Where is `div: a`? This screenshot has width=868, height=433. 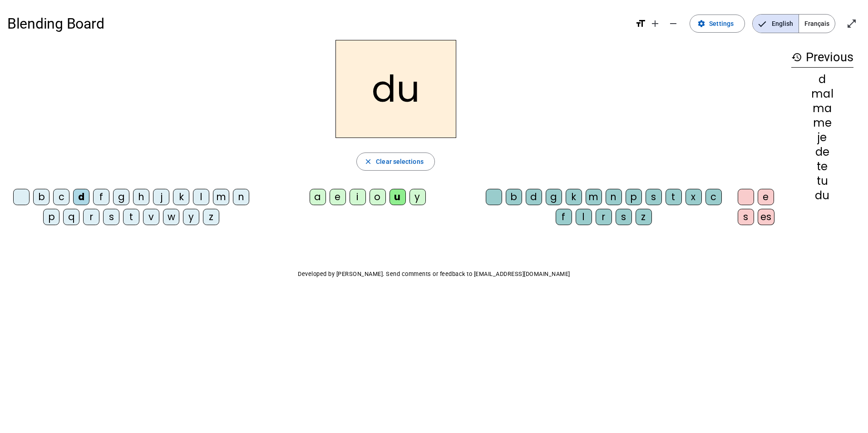 div: a is located at coordinates (318, 197).